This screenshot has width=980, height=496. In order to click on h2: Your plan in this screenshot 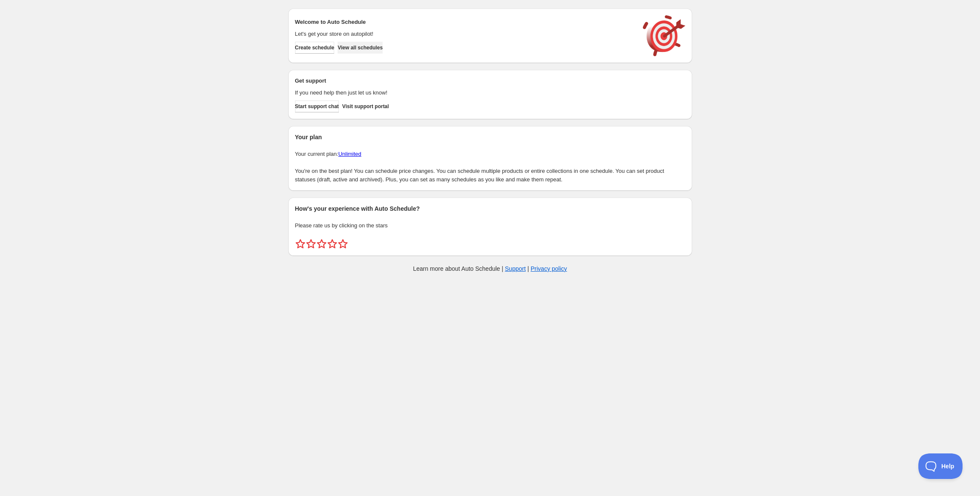, I will do `click(490, 137)`.